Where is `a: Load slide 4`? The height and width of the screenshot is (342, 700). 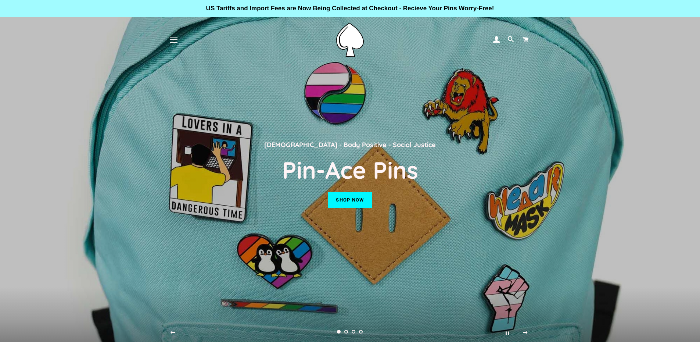 a: Load slide 4 is located at coordinates (361, 332).